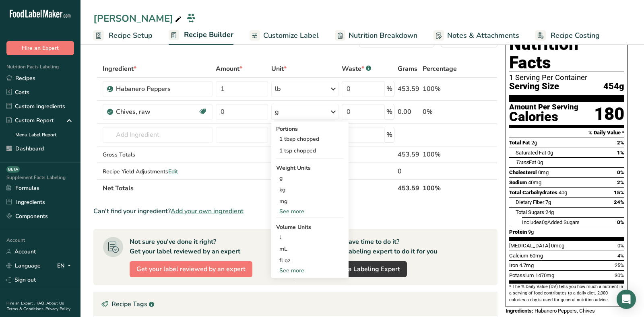  Describe the element at coordinates (65, 266) in the screenshot. I see `div: EN` at that location.